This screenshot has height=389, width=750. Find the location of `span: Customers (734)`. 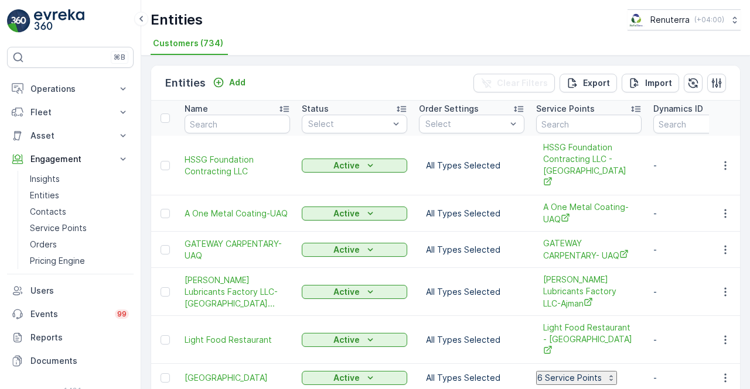

span: Customers (734) is located at coordinates (188, 43).